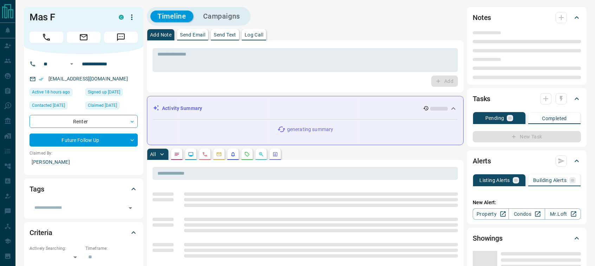 Image resolution: width=595 pixels, height=266 pixels. I want to click on svg: Emails, so click(219, 154).